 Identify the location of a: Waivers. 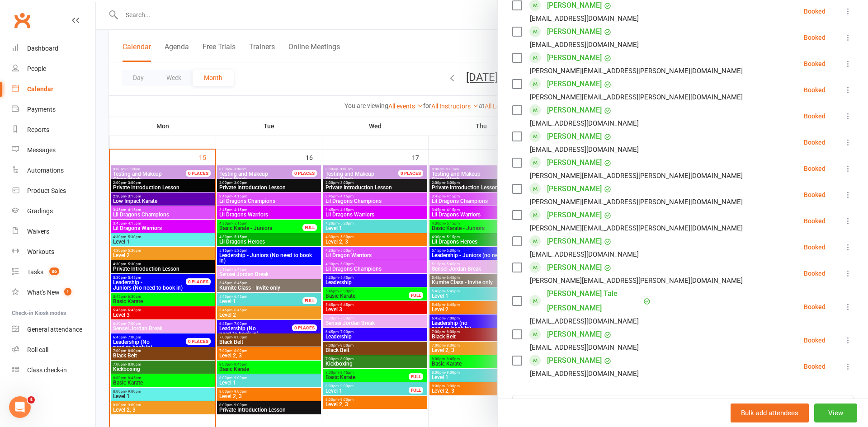
(53, 231).